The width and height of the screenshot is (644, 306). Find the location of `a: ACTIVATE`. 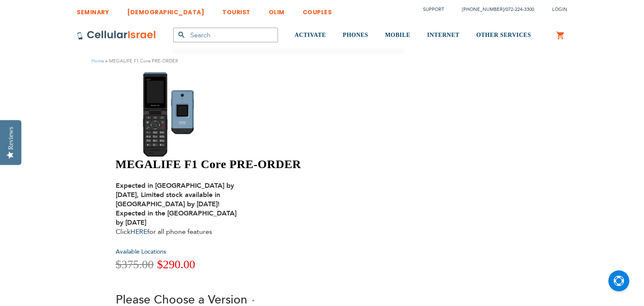

a: ACTIVATE is located at coordinates (310, 35).